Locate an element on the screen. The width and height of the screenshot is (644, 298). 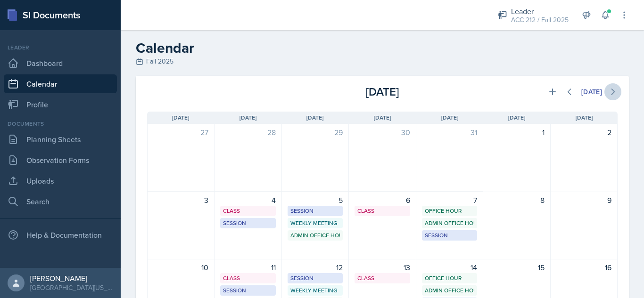
div: ACC 212 / Fall 2025 is located at coordinates (540, 20).